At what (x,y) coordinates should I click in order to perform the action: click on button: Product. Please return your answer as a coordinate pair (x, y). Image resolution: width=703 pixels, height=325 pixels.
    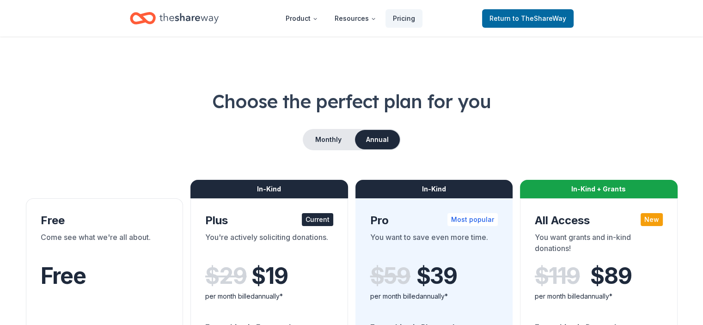
    Looking at the image, I should click on (302, 18).